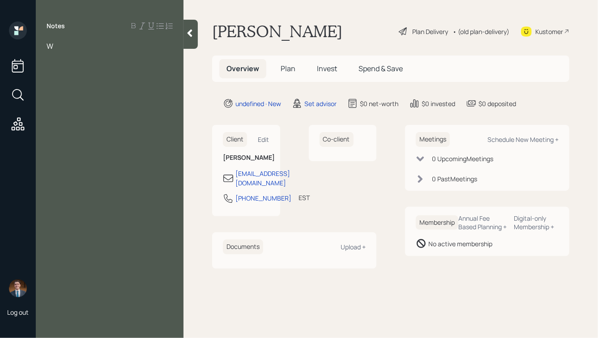 This screenshot has width=598, height=338. Describe the element at coordinates (304, 197) in the screenshot. I see `div: EST` at that location.